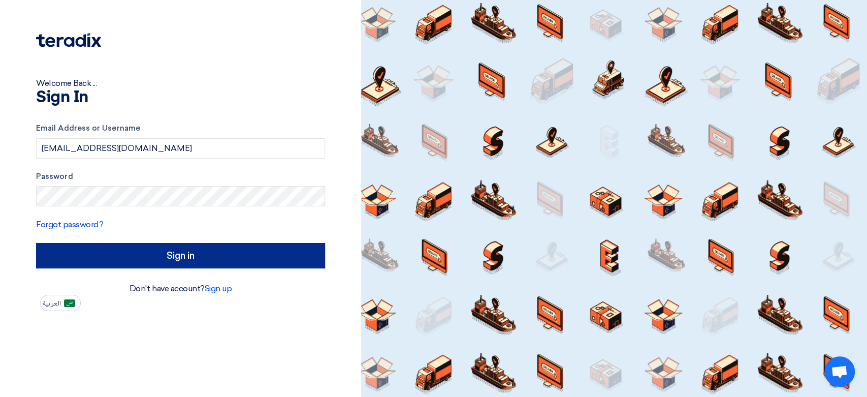 The height and width of the screenshot is (397, 867). What do you see at coordinates (180, 98) in the screenshot?
I see `h1: Sign In` at bounding box center [180, 98].